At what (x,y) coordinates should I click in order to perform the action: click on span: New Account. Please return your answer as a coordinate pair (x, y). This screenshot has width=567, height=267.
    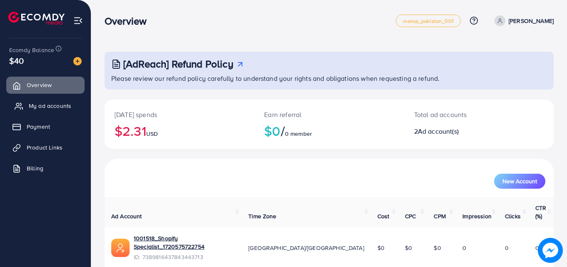
    Looking at the image, I should click on (520, 181).